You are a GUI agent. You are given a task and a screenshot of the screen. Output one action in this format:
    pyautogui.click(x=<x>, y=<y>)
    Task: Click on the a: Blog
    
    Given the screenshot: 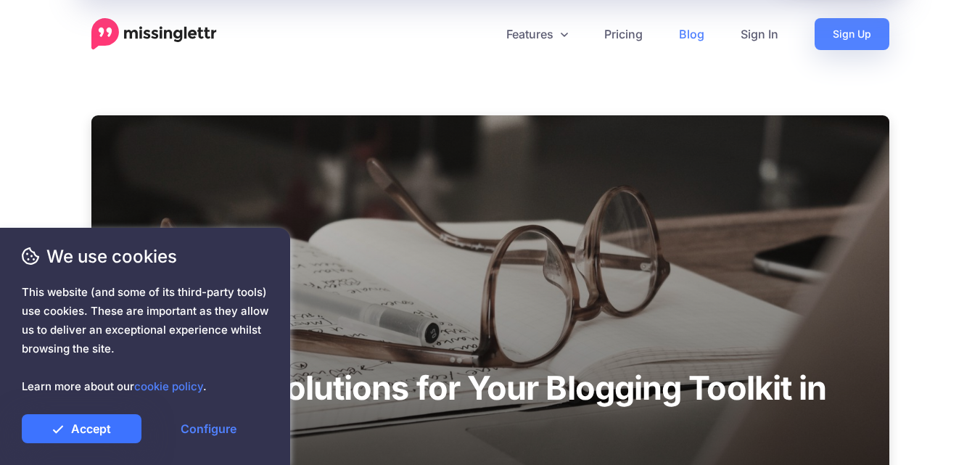 What is the action you would take?
    pyautogui.click(x=692, y=34)
    